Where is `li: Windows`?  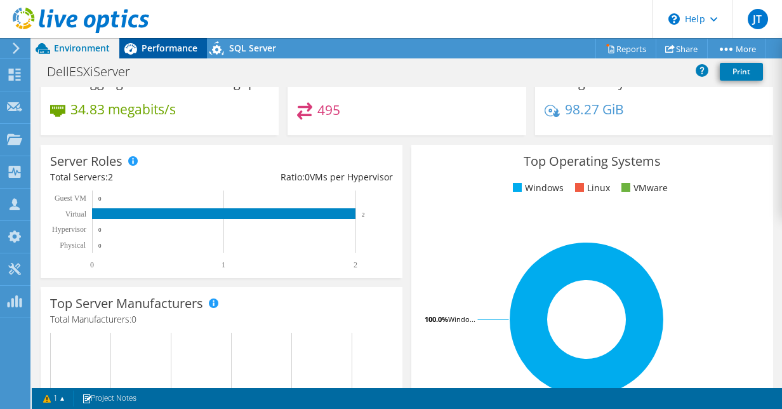
li: Windows is located at coordinates (536, 188).